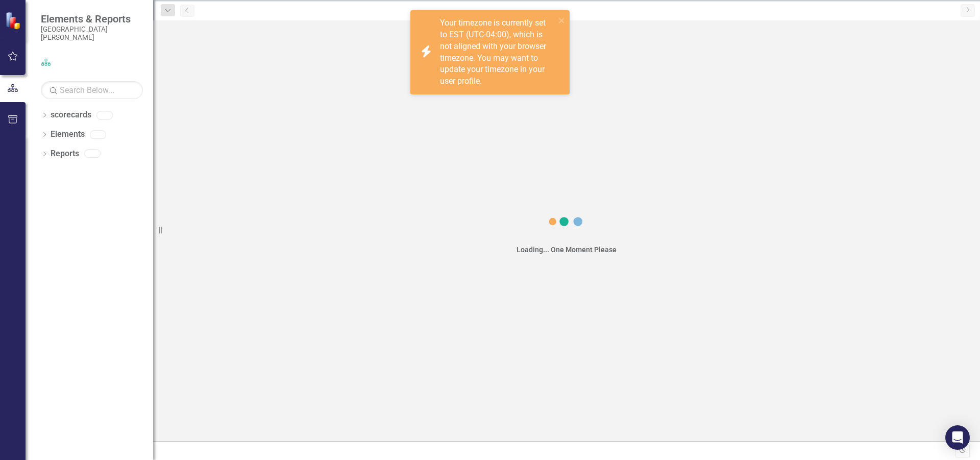  What do you see at coordinates (567, 250) in the screenshot?
I see `div: Loading... One Moment Please` at bounding box center [567, 250].